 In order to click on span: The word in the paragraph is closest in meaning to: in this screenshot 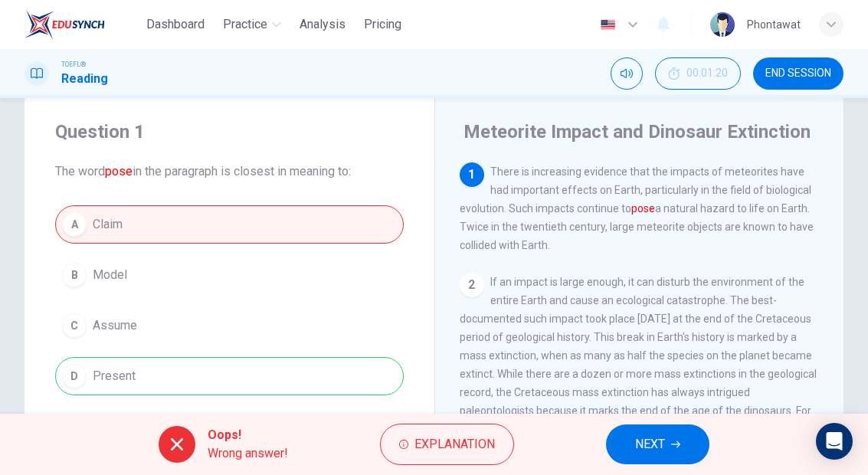, I will do `click(229, 172)`.